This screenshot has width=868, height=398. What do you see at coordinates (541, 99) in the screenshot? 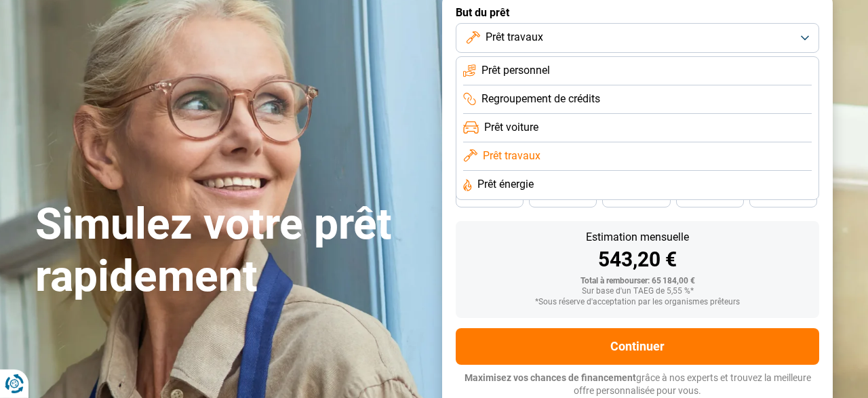
I see `span: Regroupement de crédits` at bounding box center [541, 99].